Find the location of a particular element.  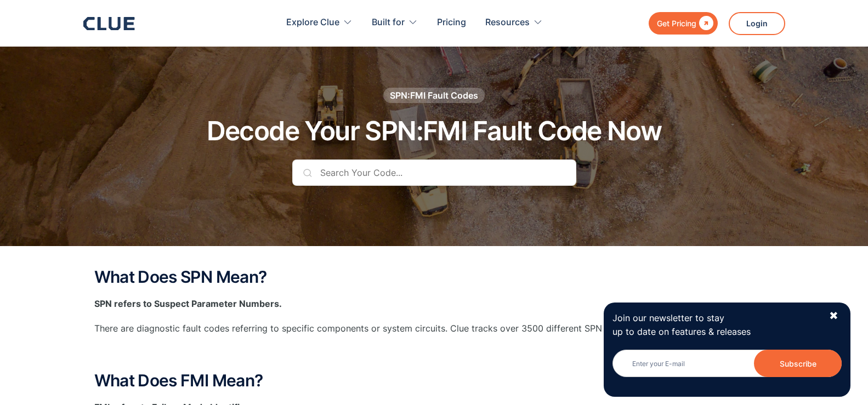

input: Search Your Code... is located at coordinates (434, 172).